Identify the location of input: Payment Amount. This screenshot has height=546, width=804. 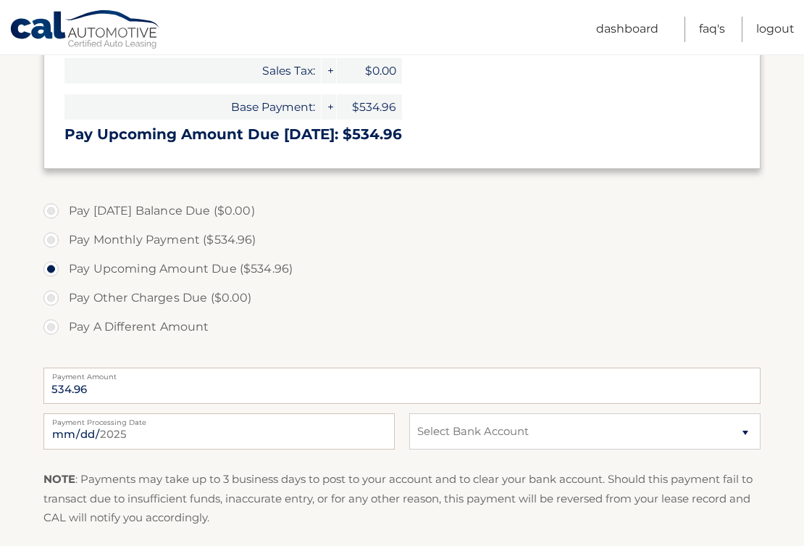
(402, 385).